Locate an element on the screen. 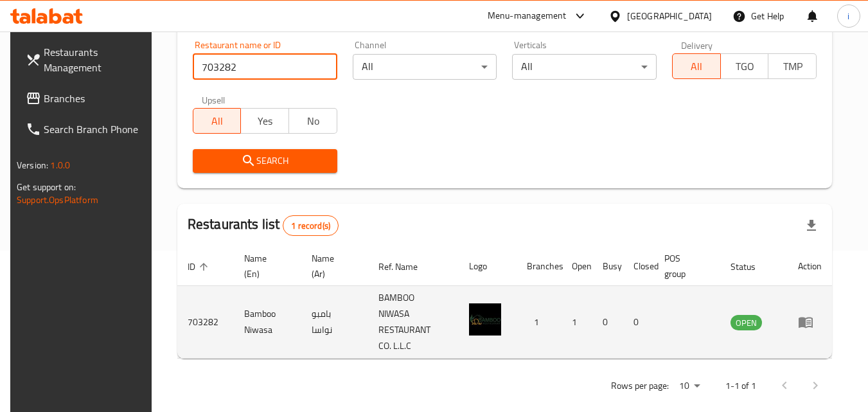 The image size is (868, 412). label: Upsell is located at coordinates (214, 100).